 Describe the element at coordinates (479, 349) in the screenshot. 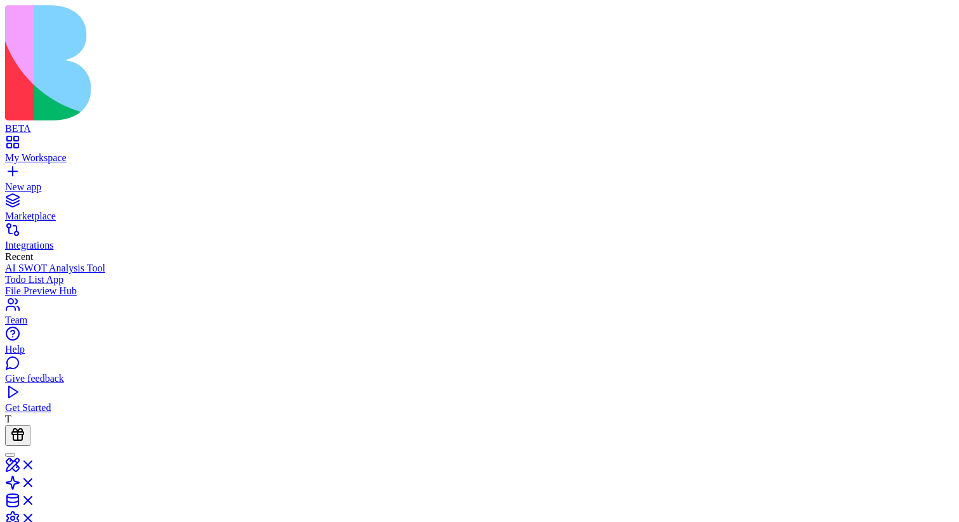

I see `div: Help` at that location.